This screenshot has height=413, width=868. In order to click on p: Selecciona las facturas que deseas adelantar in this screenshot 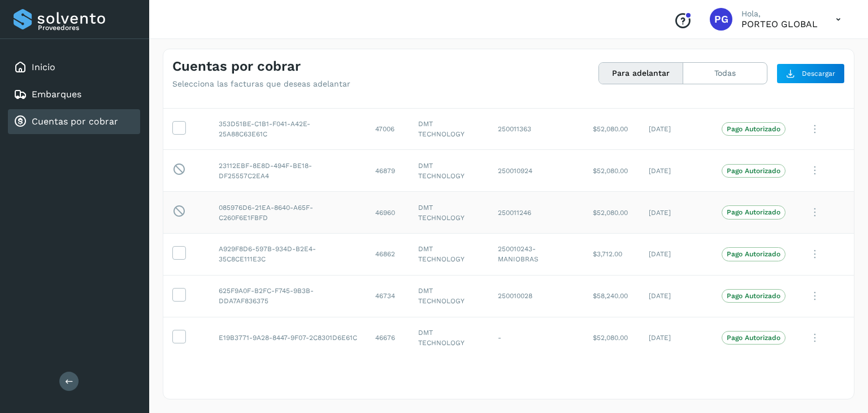, I will do `click(261, 84)`.